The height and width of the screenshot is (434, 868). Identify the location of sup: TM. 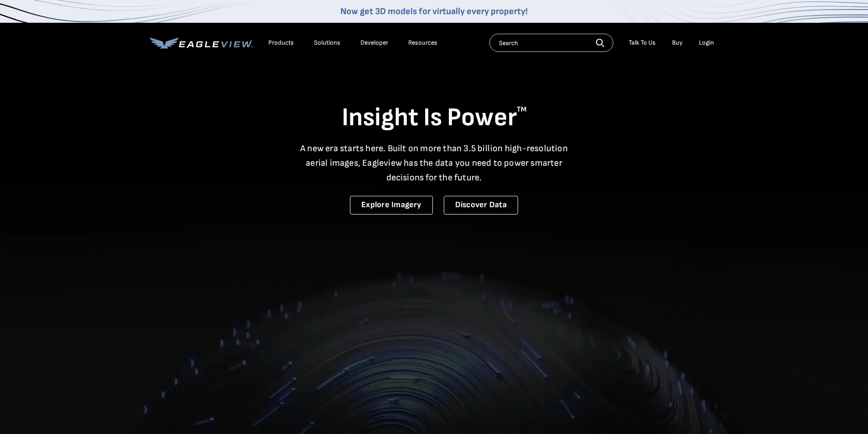
(522, 109).